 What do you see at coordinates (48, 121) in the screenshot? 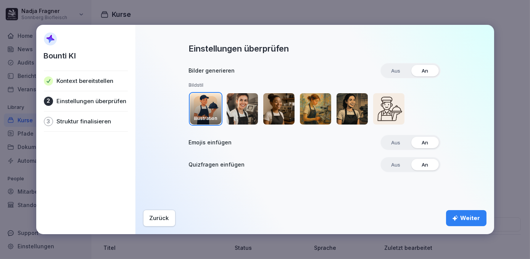
I see `div: 3` at bounding box center [48, 121].